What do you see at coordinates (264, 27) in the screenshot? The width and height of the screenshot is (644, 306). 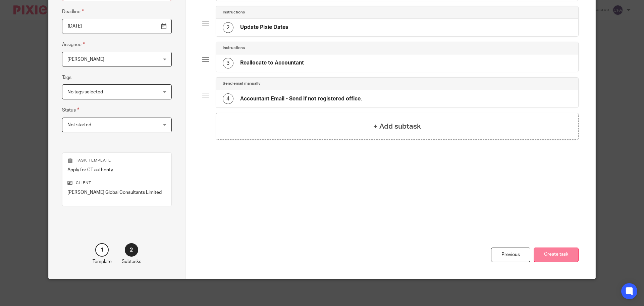 I see `h4: Update Pixie Dates` at bounding box center [264, 27].